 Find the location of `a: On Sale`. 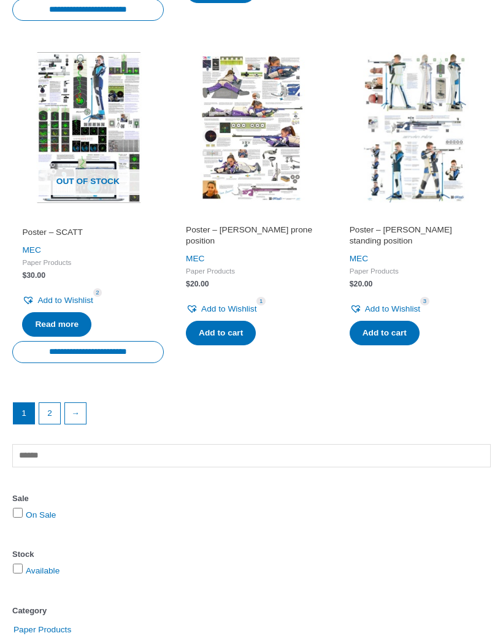

a: On Sale is located at coordinates (40, 515).